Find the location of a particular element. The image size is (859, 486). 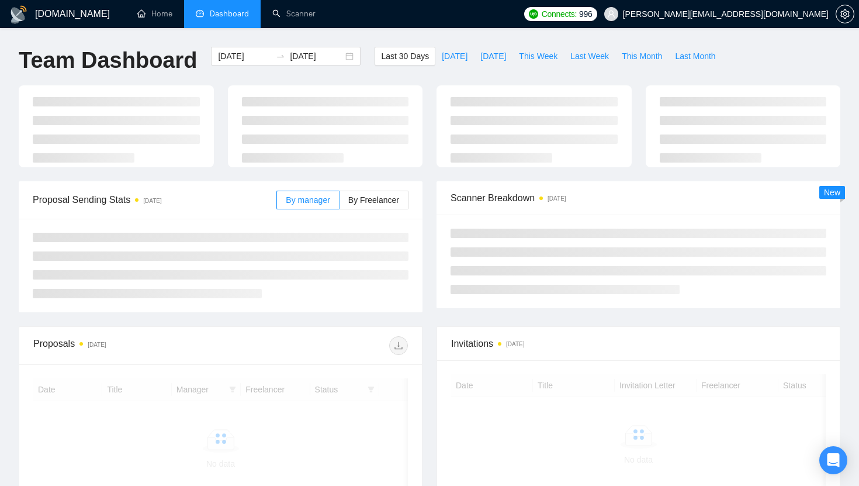

span: Scanner Breakdown is located at coordinates (638, 197).